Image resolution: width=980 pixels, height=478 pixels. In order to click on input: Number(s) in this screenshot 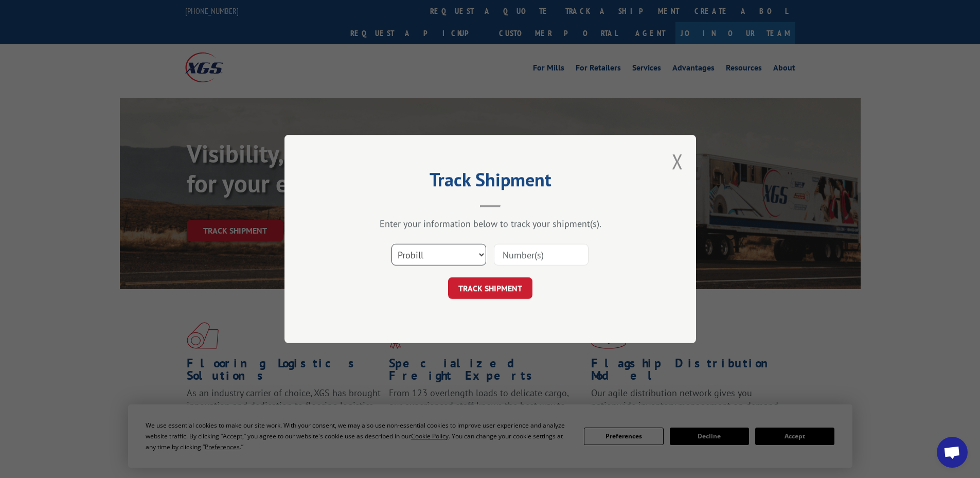, I will do `click(541, 255)`.